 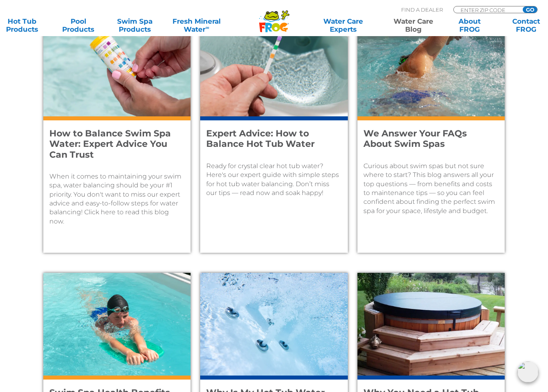 What do you see at coordinates (274, 324) in the screenshot?
I see `img: Underwater shot of hot tub jets. The water is slightly cloudy.` at bounding box center [274, 324].